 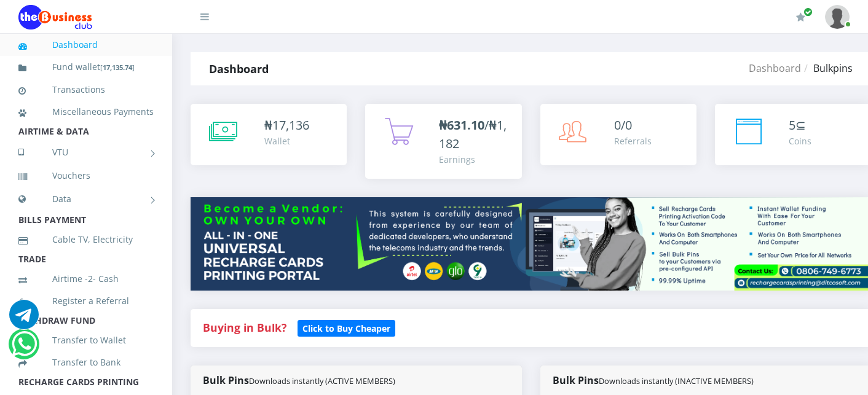 What do you see at coordinates (86, 301) in the screenshot?
I see `a: Register a Referral` at bounding box center [86, 301].